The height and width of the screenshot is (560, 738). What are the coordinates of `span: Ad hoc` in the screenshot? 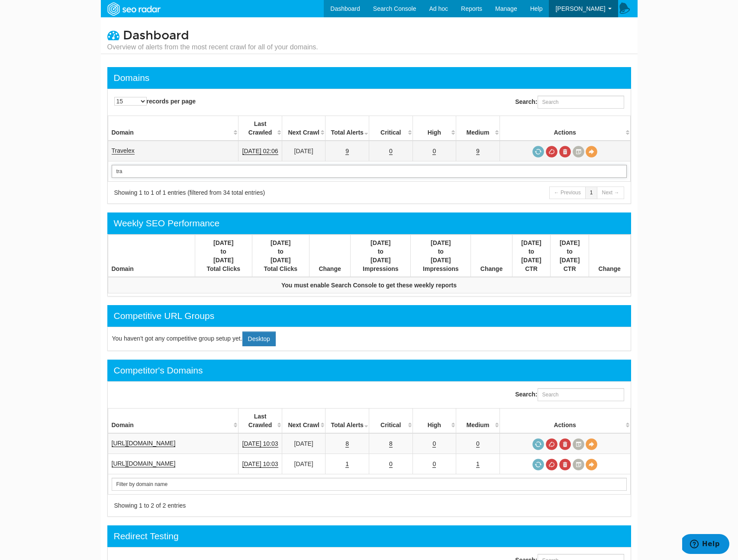 It's located at (439, 8).